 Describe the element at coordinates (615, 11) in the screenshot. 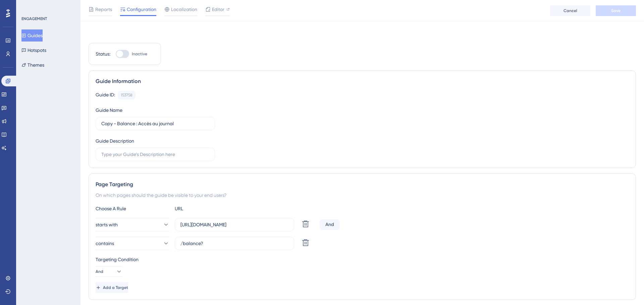

I see `span: Save` at that location.